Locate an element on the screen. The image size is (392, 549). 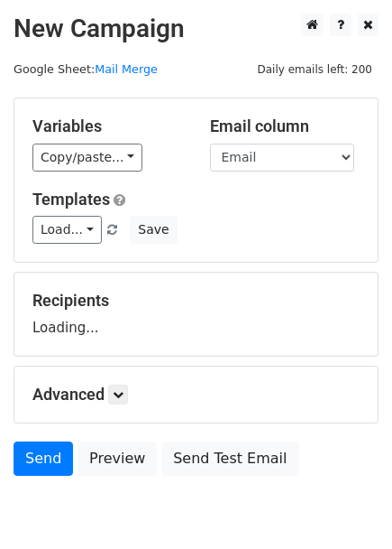
h5: Email column is located at coordinates (285, 126).